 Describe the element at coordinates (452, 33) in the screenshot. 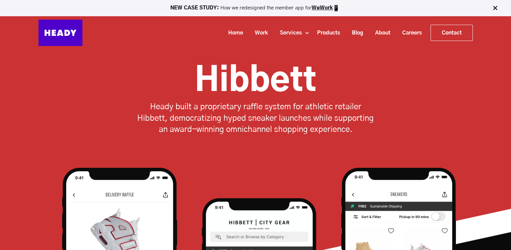

I see `a: Contact` at that location.